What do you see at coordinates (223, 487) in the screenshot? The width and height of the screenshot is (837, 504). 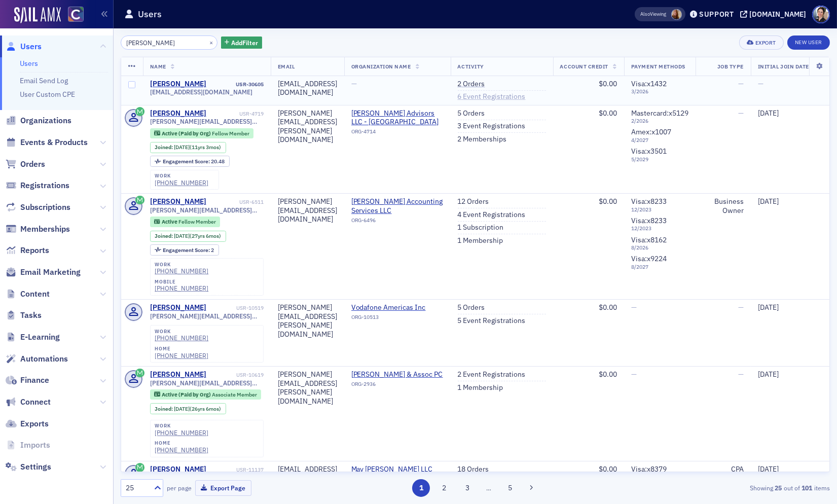 I see `button: Export Page` at bounding box center [223, 487].